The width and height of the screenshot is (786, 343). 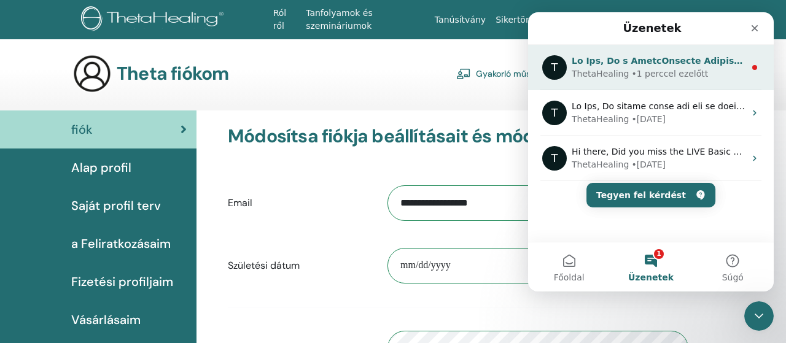 I want to click on button: Súgó, so click(x=204, y=255).